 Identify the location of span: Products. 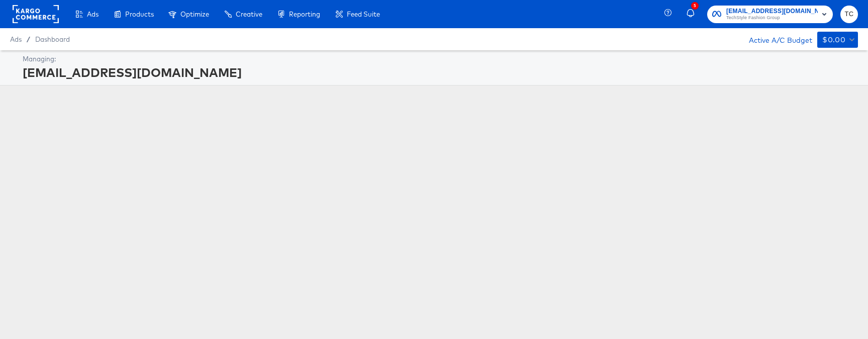
(139, 14).